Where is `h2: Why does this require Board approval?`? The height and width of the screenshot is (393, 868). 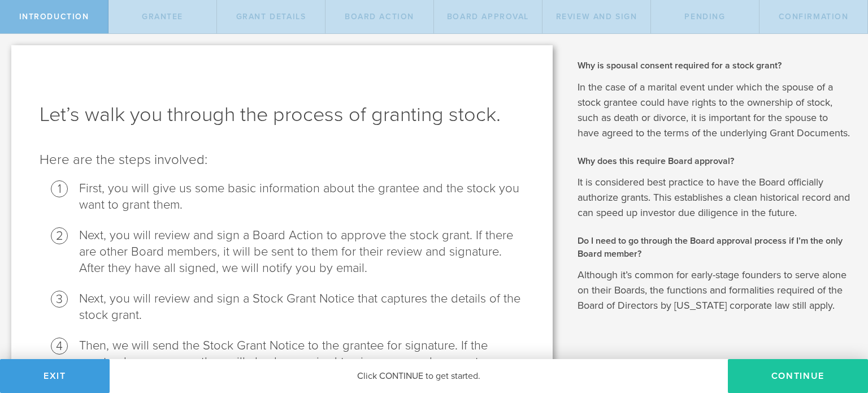
h2: Why does this require Board approval? is located at coordinates (715, 161).